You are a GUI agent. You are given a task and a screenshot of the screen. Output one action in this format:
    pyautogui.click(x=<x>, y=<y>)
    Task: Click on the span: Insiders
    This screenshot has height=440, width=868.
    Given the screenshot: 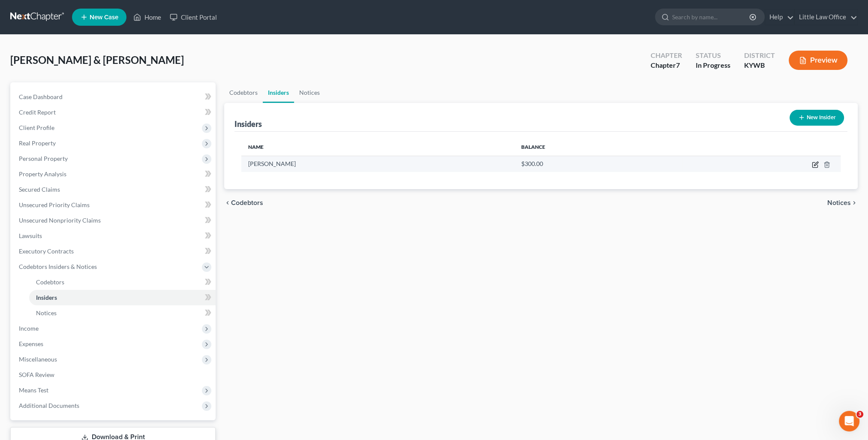 What is the action you would take?
    pyautogui.click(x=46, y=297)
    